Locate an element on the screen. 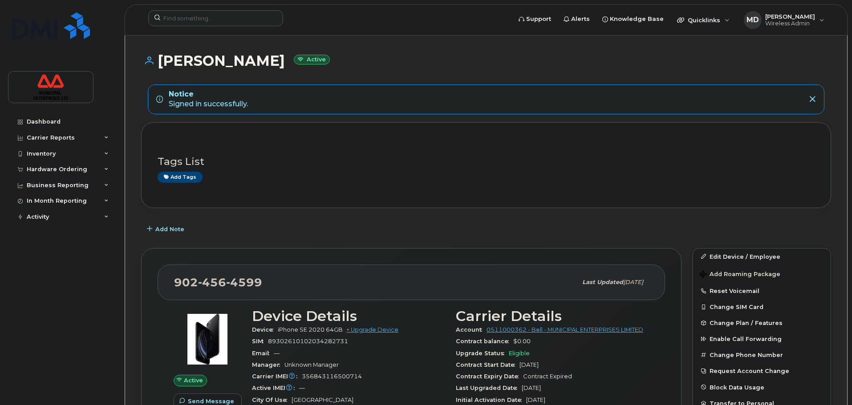  span: SIM is located at coordinates (260, 341).